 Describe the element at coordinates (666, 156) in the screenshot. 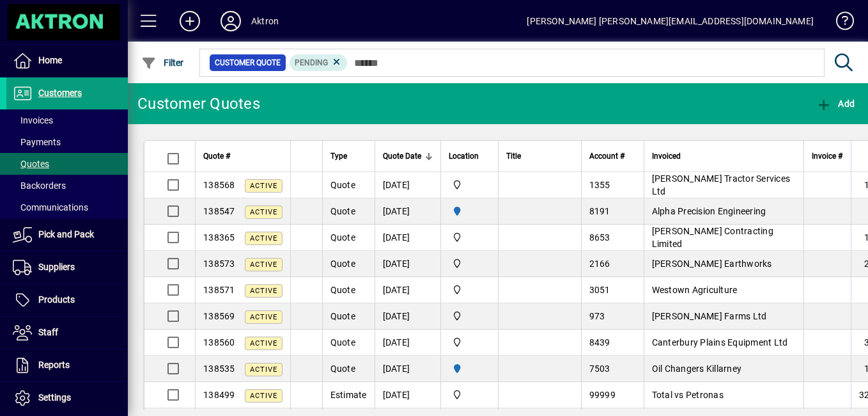

I see `span: Invoiced` at that location.